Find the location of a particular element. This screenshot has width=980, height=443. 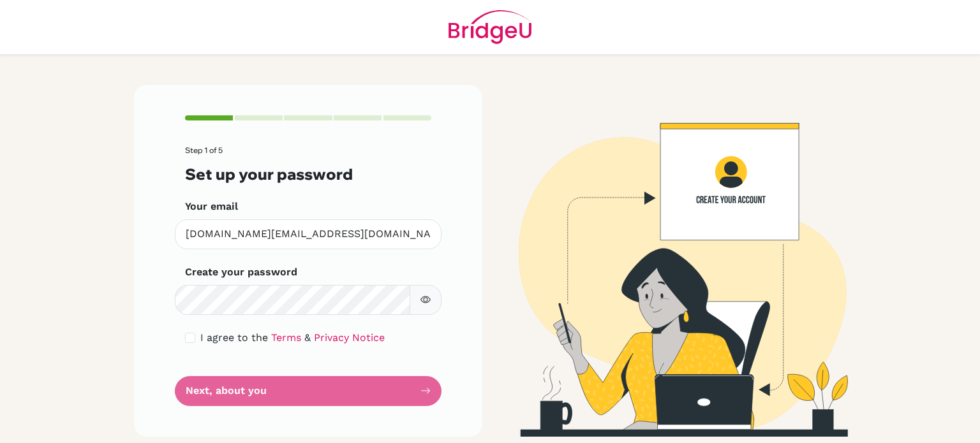

span: Step 1 of 5 is located at coordinates (204, 150).